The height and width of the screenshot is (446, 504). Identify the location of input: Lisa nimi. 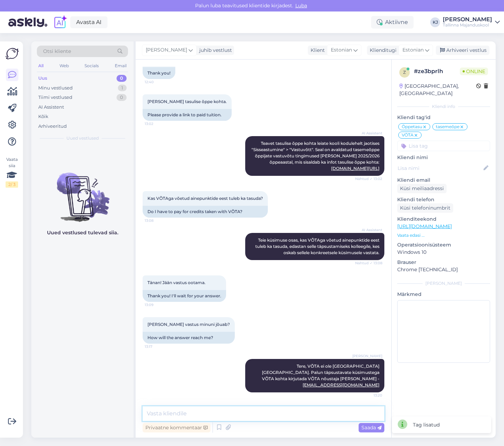
(440, 168).